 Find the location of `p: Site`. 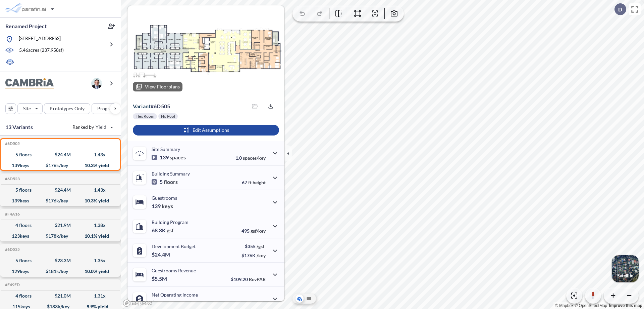

p: Site is located at coordinates (27, 109).